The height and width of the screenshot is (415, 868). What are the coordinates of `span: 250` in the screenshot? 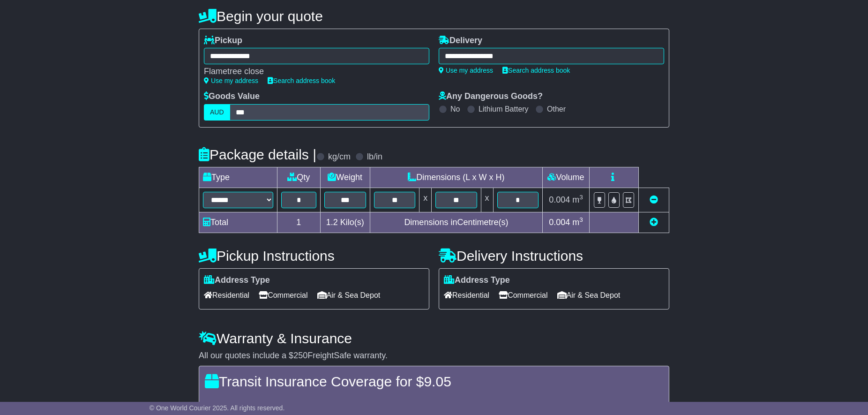 It's located at (300, 355).